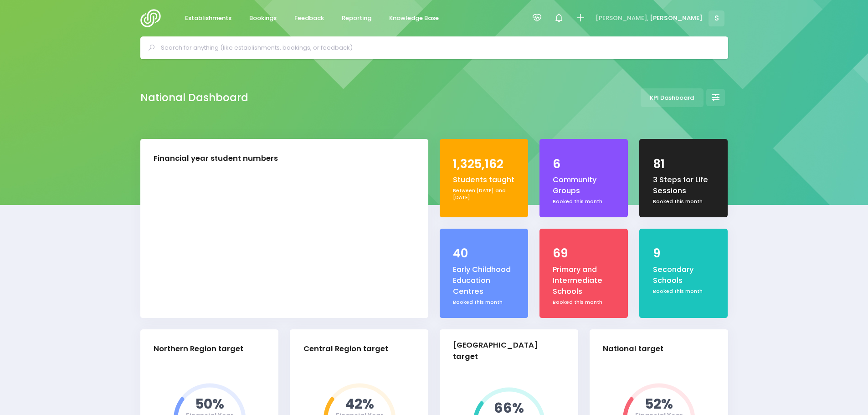 This screenshot has width=868, height=415. What do you see at coordinates (356, 18) in the screenshot?
I see `span: Reporting` at bounding box center [356, 18].